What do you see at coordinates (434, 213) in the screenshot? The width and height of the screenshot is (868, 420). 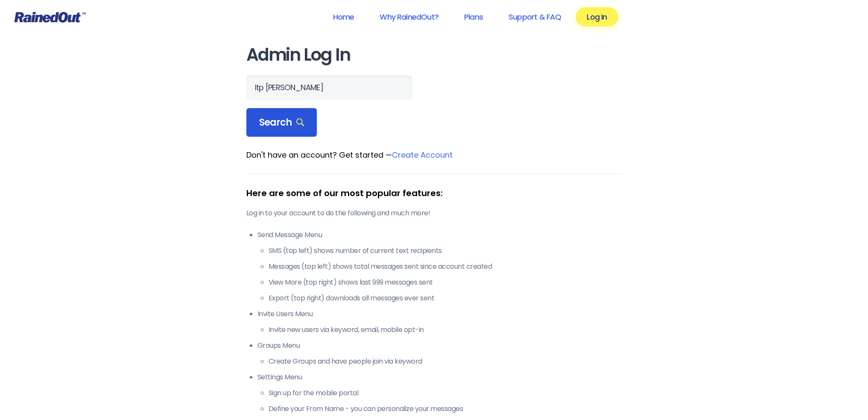 I see `p: Log in to your account to do the following and much more!` at bounding box center [434, 213].